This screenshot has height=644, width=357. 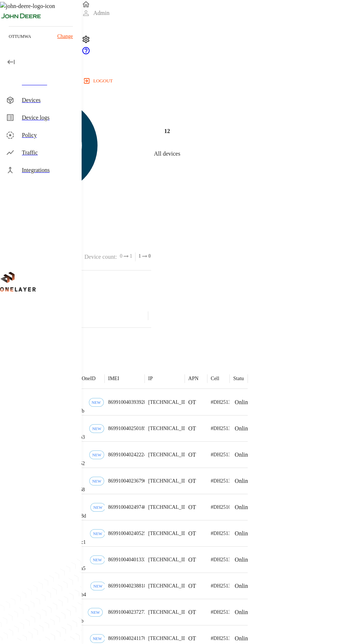 I want to click on span: # OneID, so click(x=87, y=378).